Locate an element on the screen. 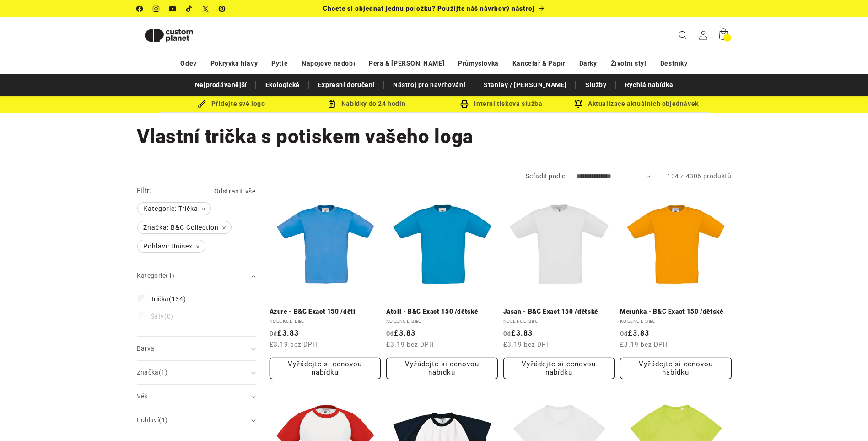 The image size is (868, 441). span: 134 z 4306 produktů is located at coordinates (699, 176).